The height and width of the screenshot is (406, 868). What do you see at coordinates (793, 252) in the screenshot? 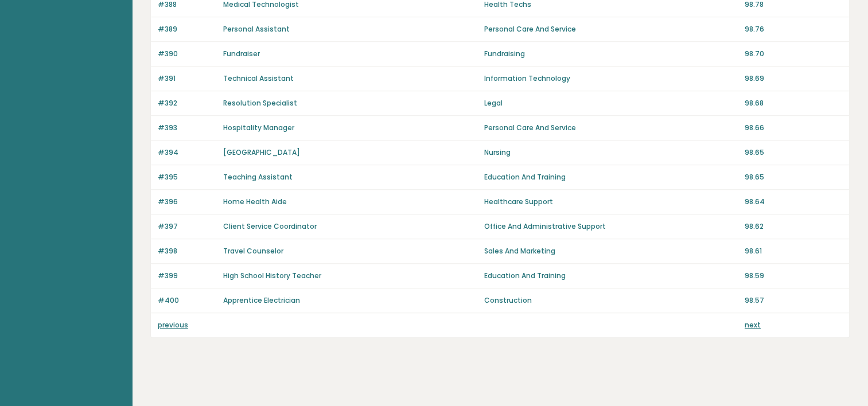
I see `p: 98.61` at bounding box center [793, 252].